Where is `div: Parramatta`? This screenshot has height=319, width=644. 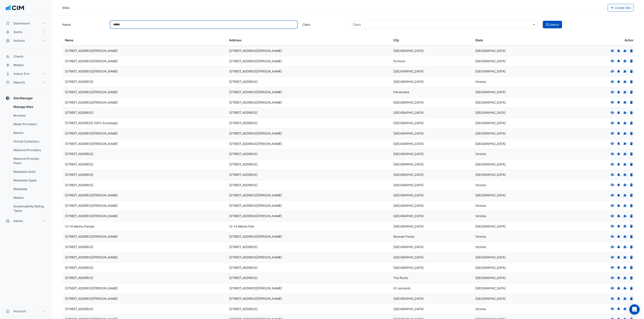 div: Parramatta is located at coordinates (431, 92).